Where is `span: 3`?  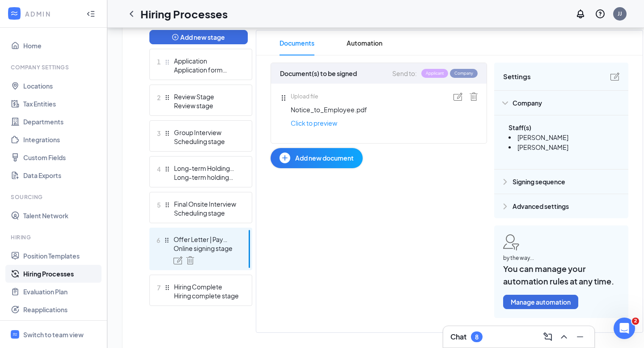
span: 3 is located at coordinates (159, 133).